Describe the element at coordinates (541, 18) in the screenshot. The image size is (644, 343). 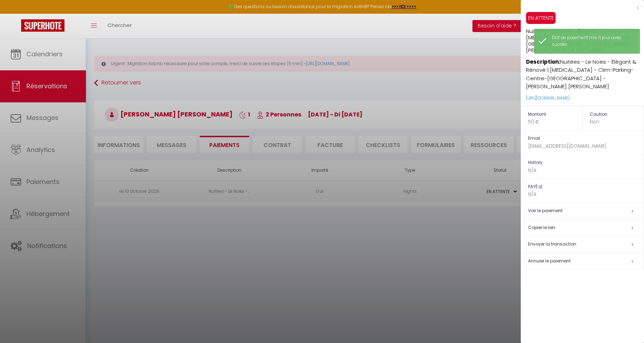
I see `span: EN ATTENTE` at that location.